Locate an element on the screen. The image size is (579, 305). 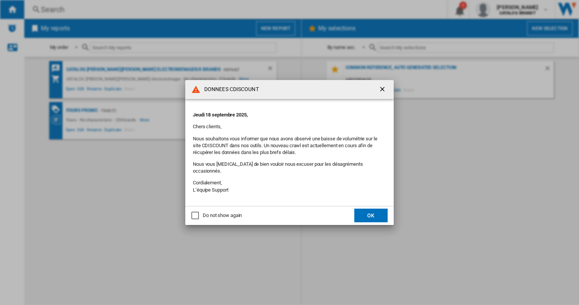
div: Do not show again is located at coordinates (222, 215).